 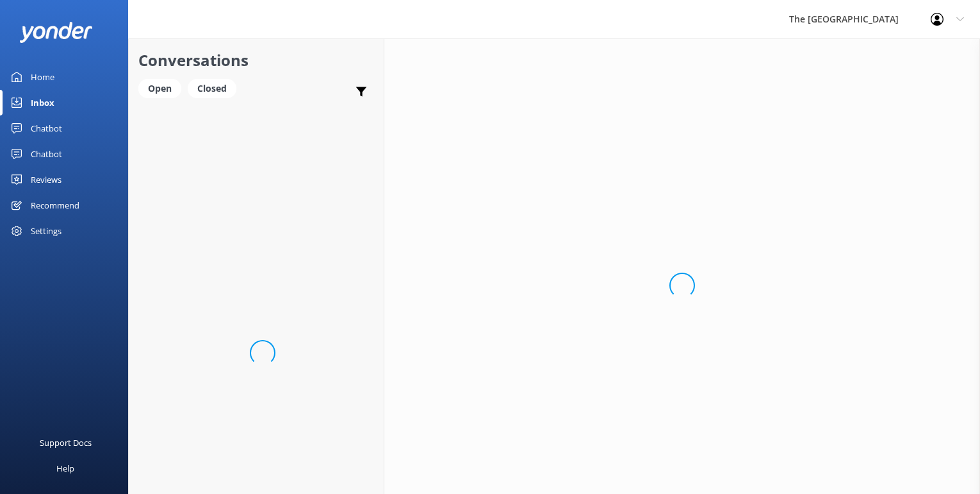 I want to click on div: Support Docs, so click(x=66, y=443).